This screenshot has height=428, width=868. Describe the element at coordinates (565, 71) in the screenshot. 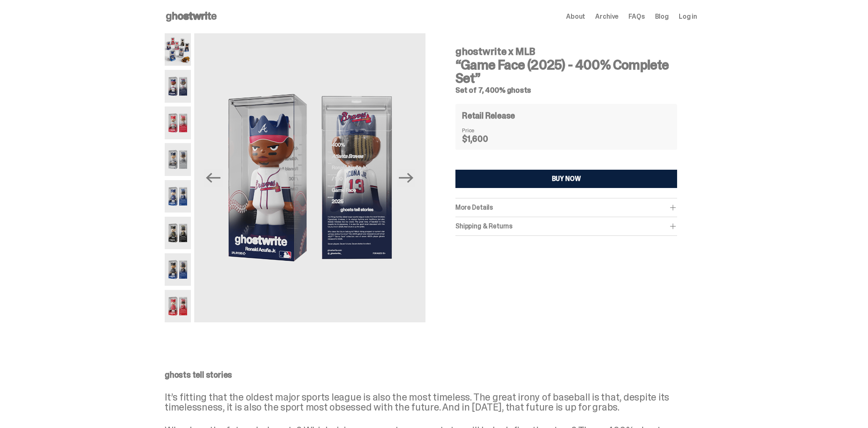

I see `h3: “Game Face (2025) - 400% Complete Set”` at that location.